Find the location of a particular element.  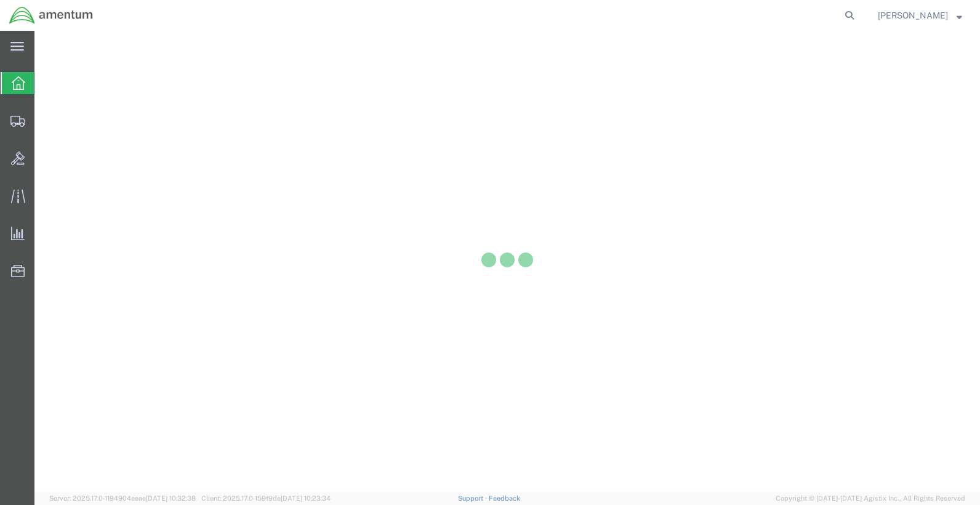

span: Sebastian Meszaros is located at coordinates (912, 15).